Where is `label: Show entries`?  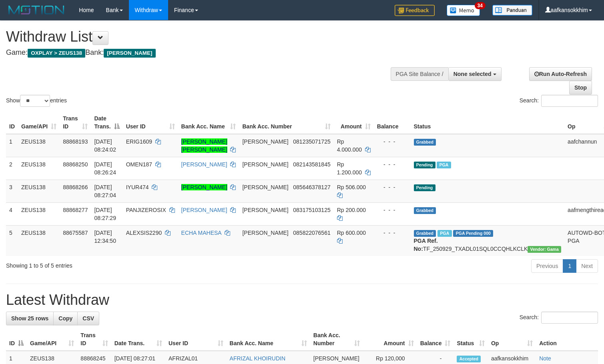 label: Show entries is located at coordinates (36, 101).